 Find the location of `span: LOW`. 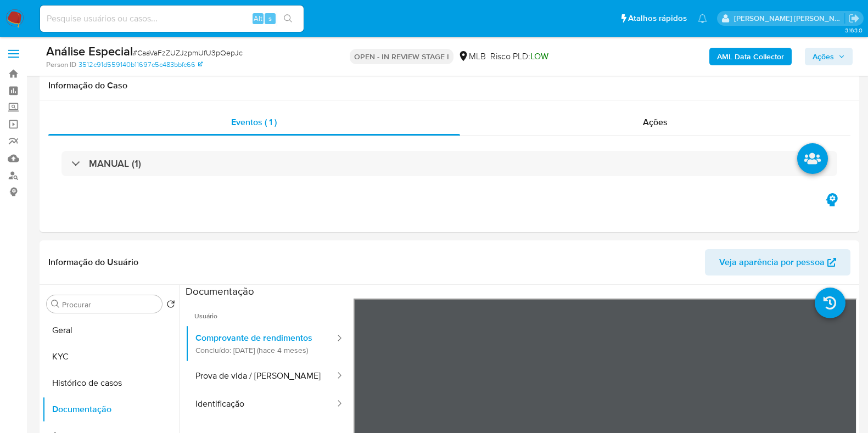

span: LOW is located at coordinates (539, 56).